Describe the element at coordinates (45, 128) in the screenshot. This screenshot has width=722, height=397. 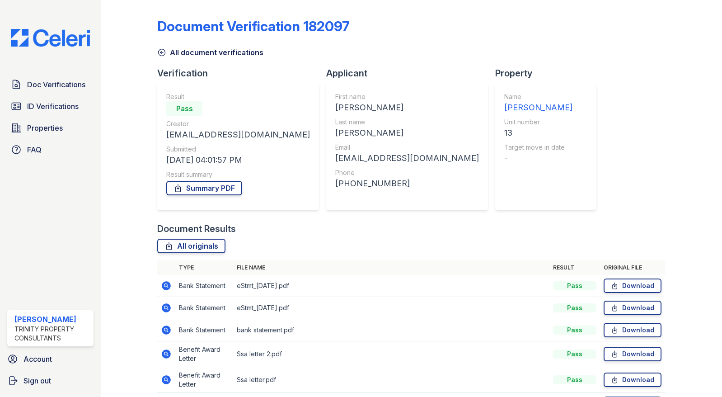
I see `span: Properties` at that location.